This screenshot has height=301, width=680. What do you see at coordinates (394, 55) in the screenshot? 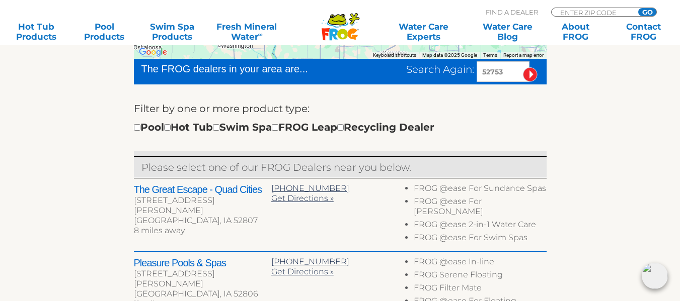
I see `button: Keyboard shortcuts` at bounding box center [394, 55].